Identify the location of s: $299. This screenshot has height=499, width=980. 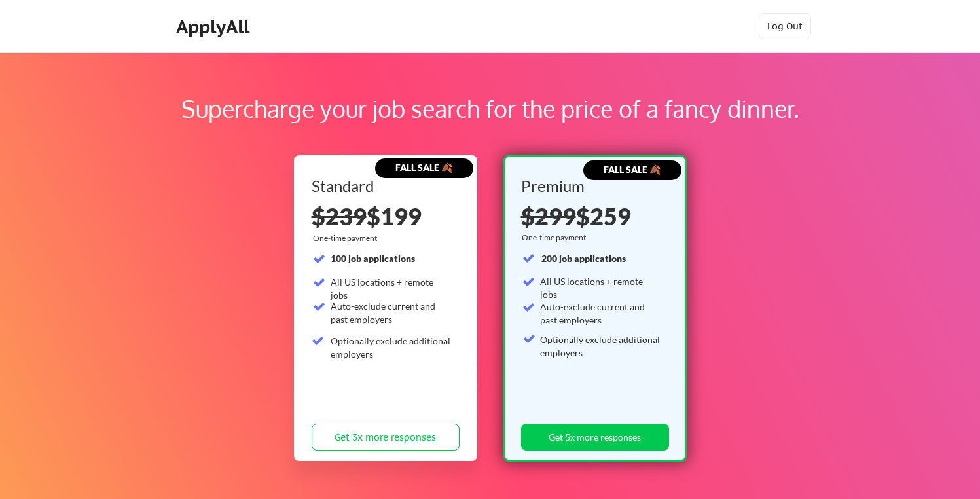
(548, 216).